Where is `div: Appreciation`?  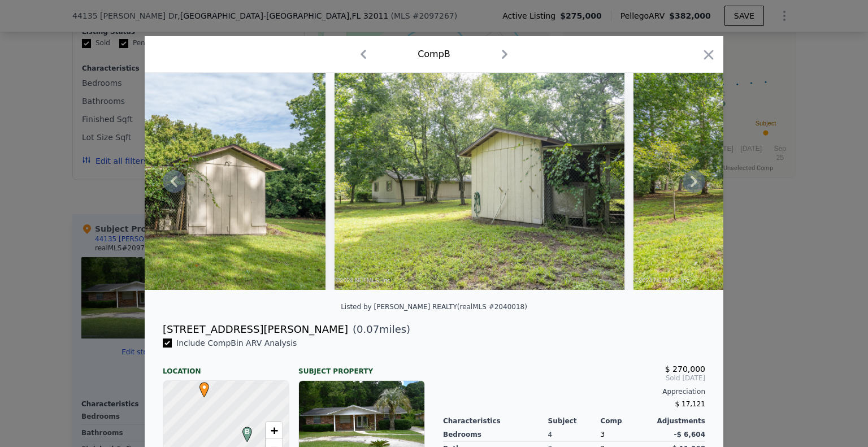 div: Appreciation is located at coordinates (574, 392).